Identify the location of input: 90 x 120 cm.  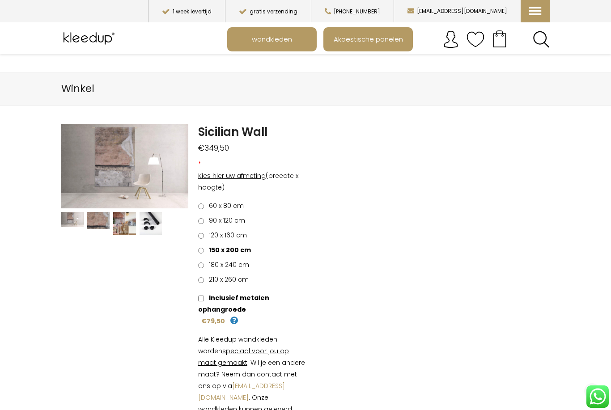
(201, 221).